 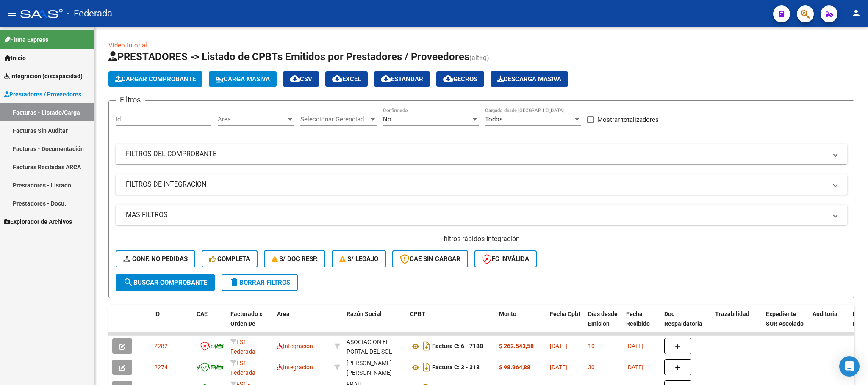 I want to click on span: Firma Express, so click(x=27, y=40).